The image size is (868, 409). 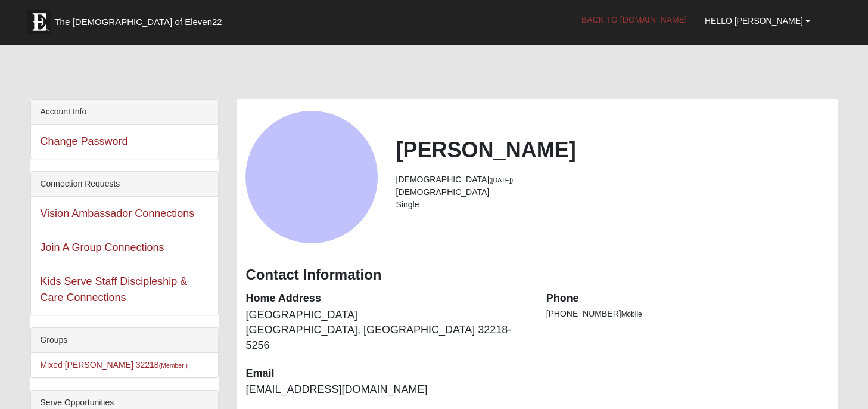 I want to click on div: Connection Requests, so click(x=124, y=184).